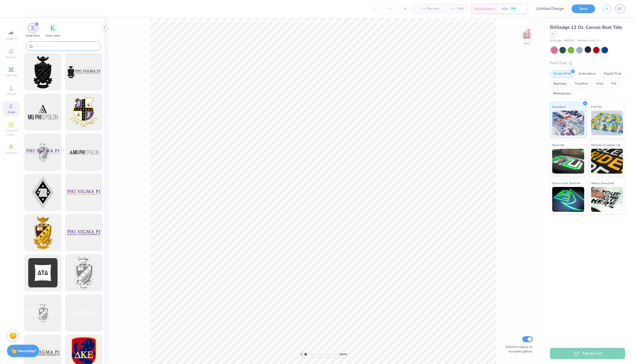 This screenshot has width=635, height=364. I want to click on div: Screen Print, so click(562, 74).